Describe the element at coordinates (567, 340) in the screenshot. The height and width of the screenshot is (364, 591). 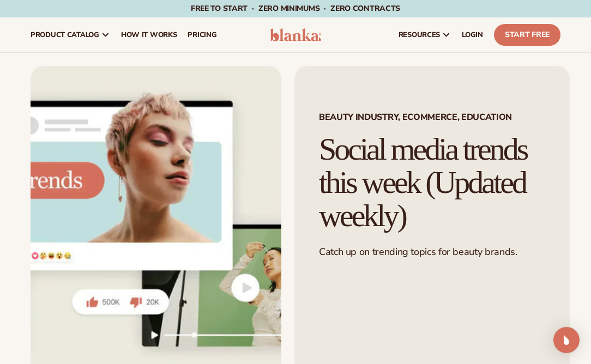
I see `div: Open Intercom Messenger` at that location.